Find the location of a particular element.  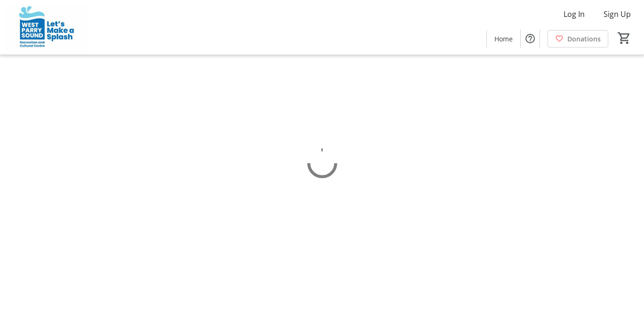

button: Cart is located at coordinates (624, 38).